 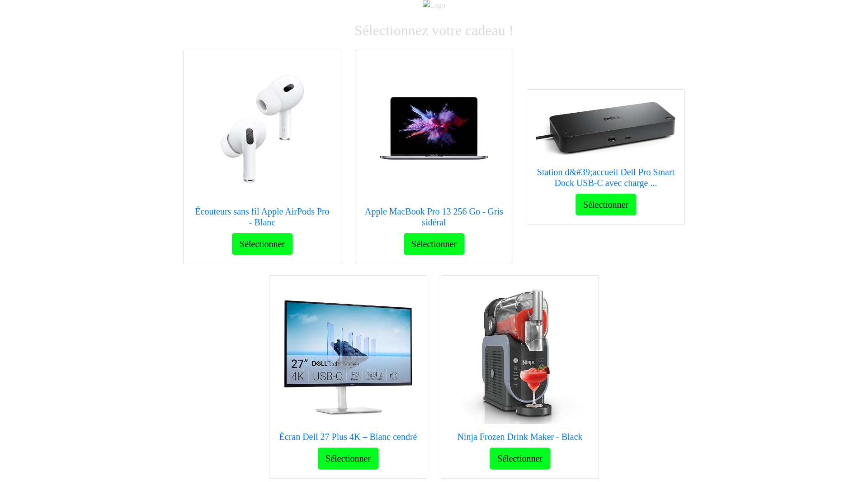 I want to click on h5: Apple MacBook Pro 13 256 Go - Gris sidéral, so click(x=434, y=216).